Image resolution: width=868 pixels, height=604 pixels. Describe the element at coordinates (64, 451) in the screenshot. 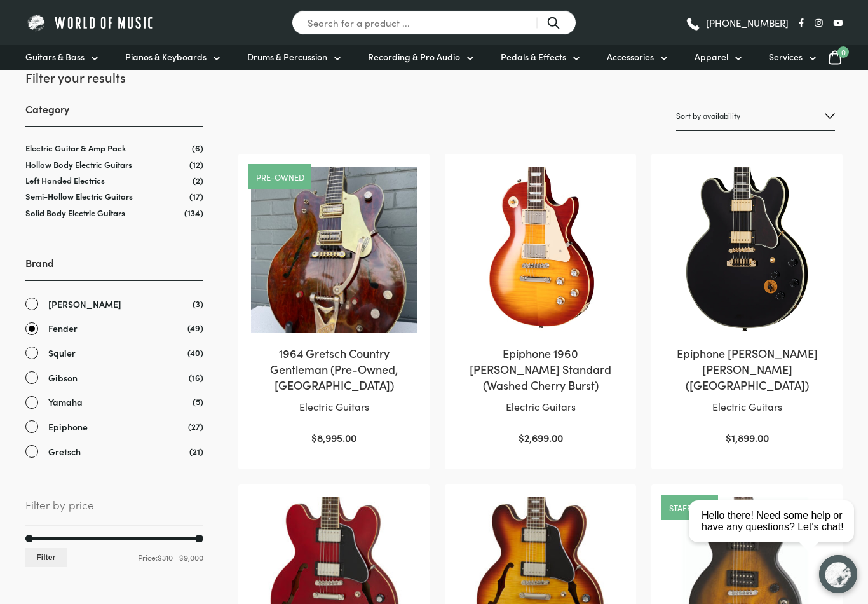

I see `span: Gretsch` at that location.